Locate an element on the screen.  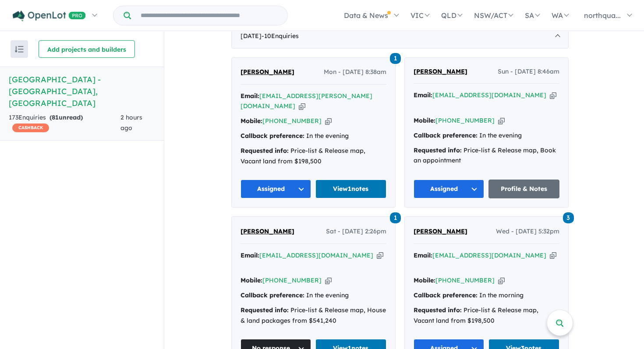
strong: ( unread) is located at coordinates (66, 117).